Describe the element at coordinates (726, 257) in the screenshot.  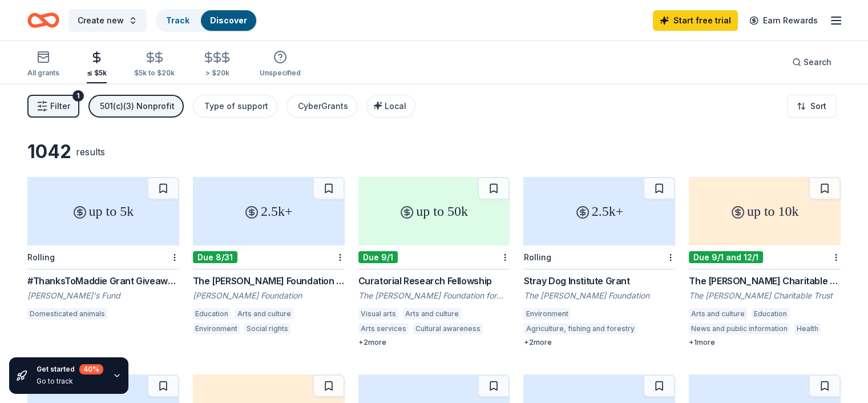
I see `div: Due 9/1 and 12/1` at that location.